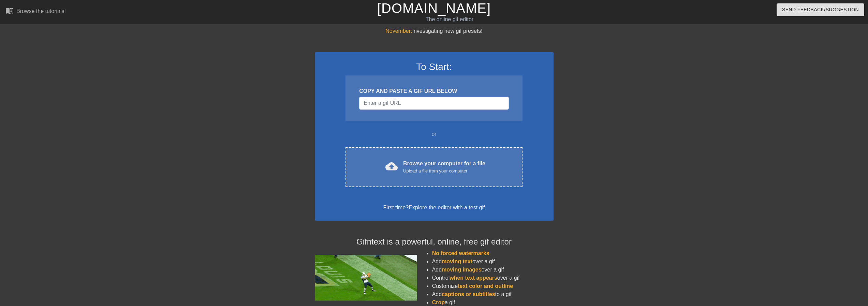  I want to click on span: moving text, so click(457, 261).